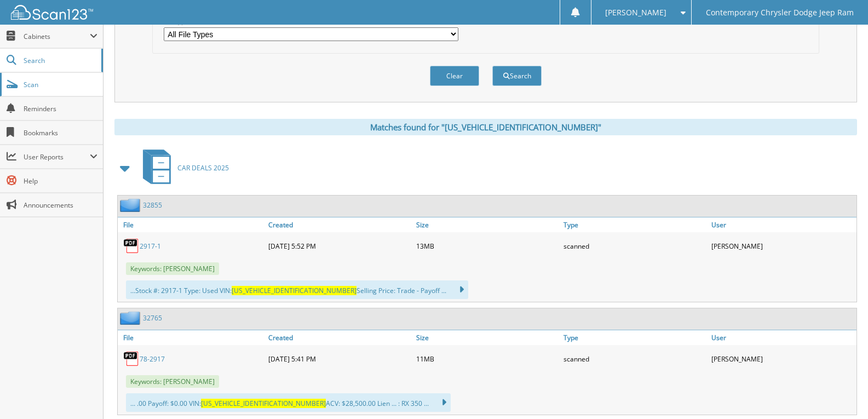 Image resolution: width=868 pixels, height=419 pixels. What do you see at coordinates (517, 76) in the screenshot?
I see `button: Search` at bounding box center [517, 76].